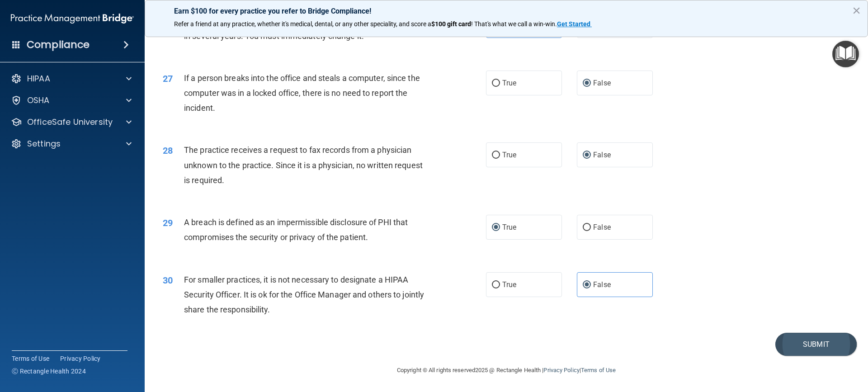 The height and width of the screenshot is (392, 868). What do you see at coordinates (856, 11) in the screenshot?
I see `button: Close` at bounding box center [856, 11].